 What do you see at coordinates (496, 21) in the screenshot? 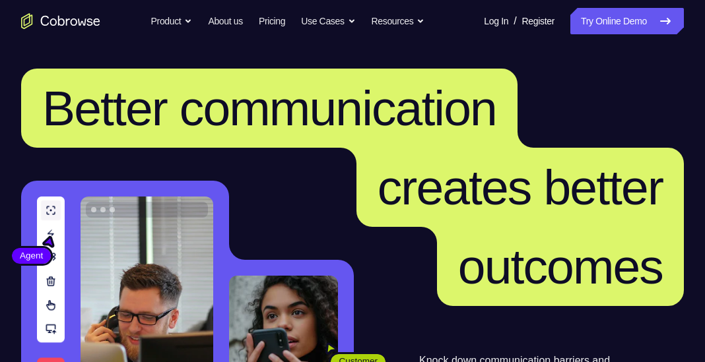
I see `a: Log In` at bounding box center [496, 21].